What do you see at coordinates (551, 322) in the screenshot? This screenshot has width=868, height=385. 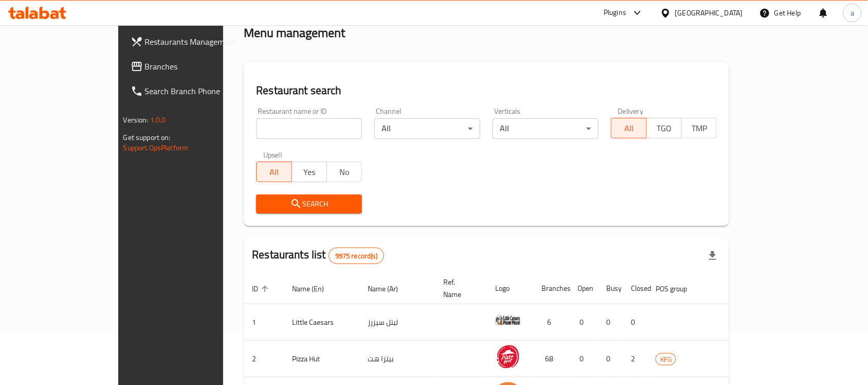 I see `td: 6` at bounding box center [551, 322].